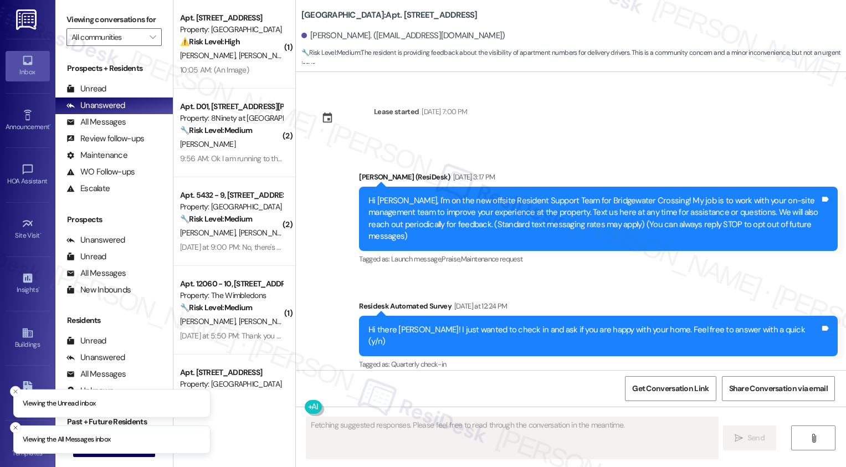  Describe the element at coordinates (367, 158) in the screenshot. I see `div: 9:56 AM: Ok I am running to the store. I never received an answer and no one is in the office or ...` at that location.